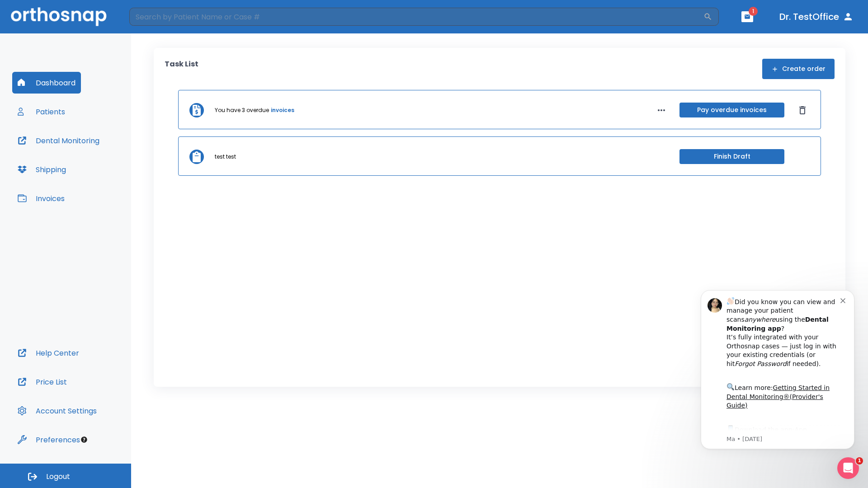  I want to click on i: anywhere, so click(72, 43).